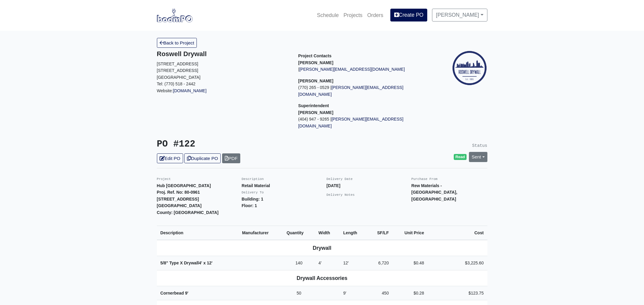 The width and height of the screenshot is (644, 305). I want to click on th: Length, so click(354, 232).